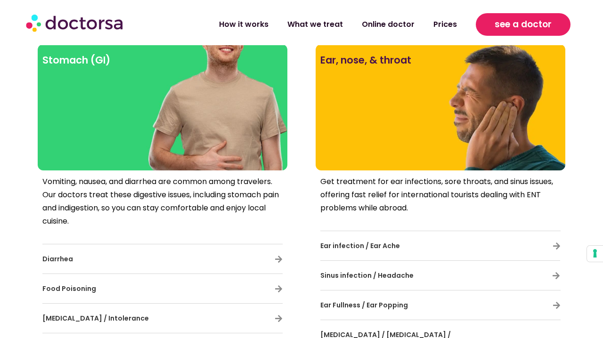  Describe the element at coordinates (441, 60) in the screenshot. I see `h2: Ear, nose, & throat` at that location.